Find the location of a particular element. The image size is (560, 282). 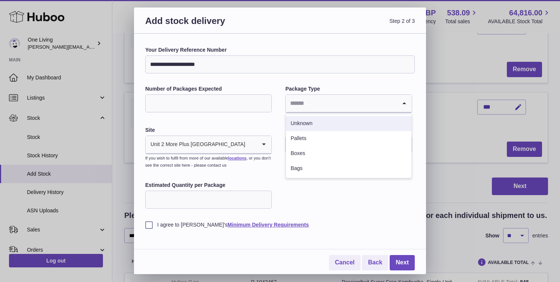

li: Pallets is located at coordinates (349, 139).